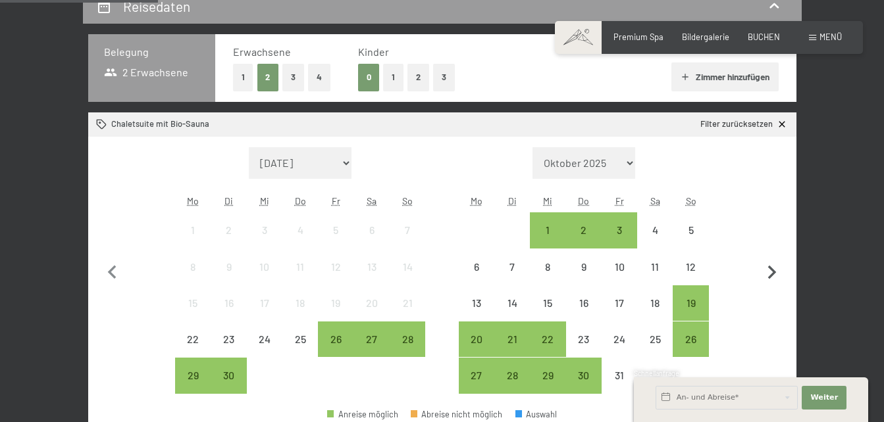 Image resolution: width=884 pixels, height=422 pixels. I want to click on div: Sat Oct 11 2025, so click(655, 267).